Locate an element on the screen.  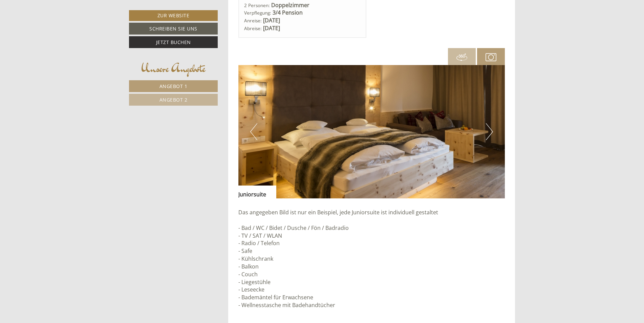
button: Previous is located at coordinates (254, 132).